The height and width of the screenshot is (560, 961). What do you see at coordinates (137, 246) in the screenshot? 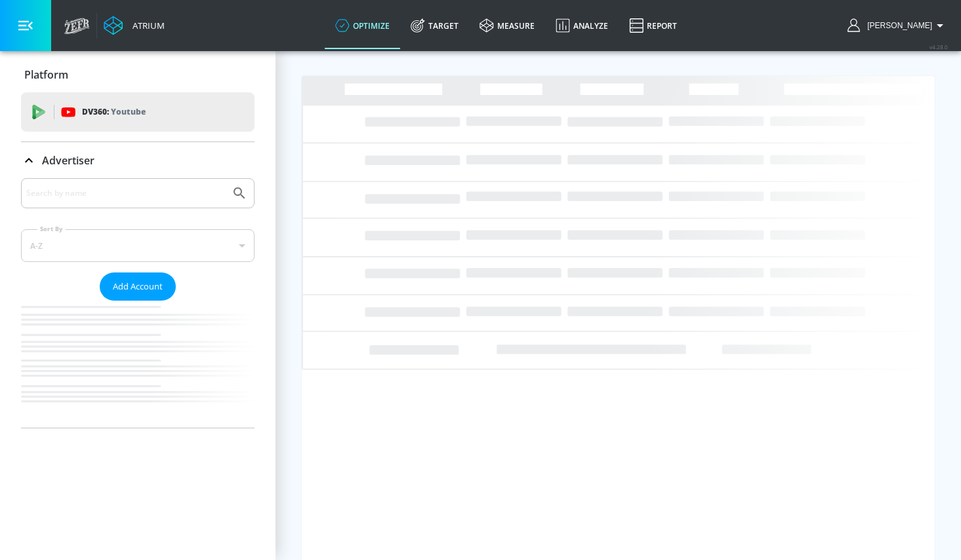
I see `div: A-Z` at bounding box center [137, 246].